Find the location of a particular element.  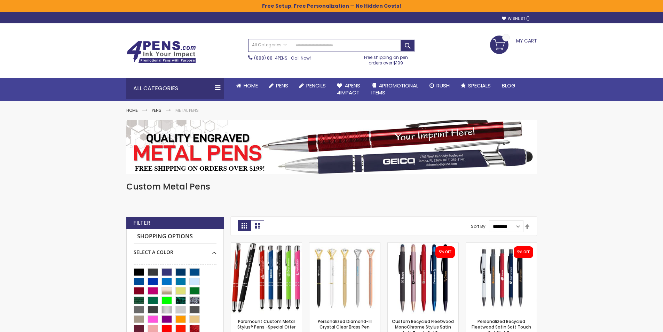

span: - Call Now! is located at coordinates (282, 58).